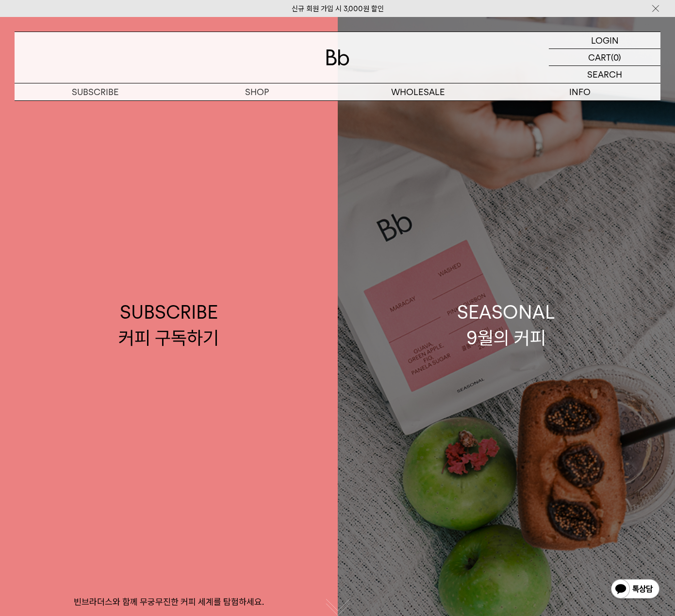  What do you see at coordinates (338, 57) in the screenshot?
I see `img: 로고` at bounding box center [338, 57].